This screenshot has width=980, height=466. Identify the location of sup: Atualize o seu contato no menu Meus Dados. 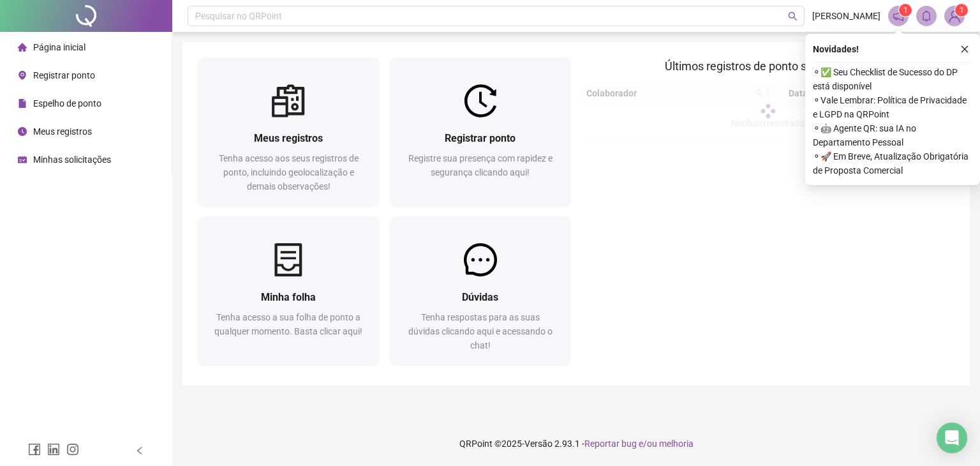
(962, 10).